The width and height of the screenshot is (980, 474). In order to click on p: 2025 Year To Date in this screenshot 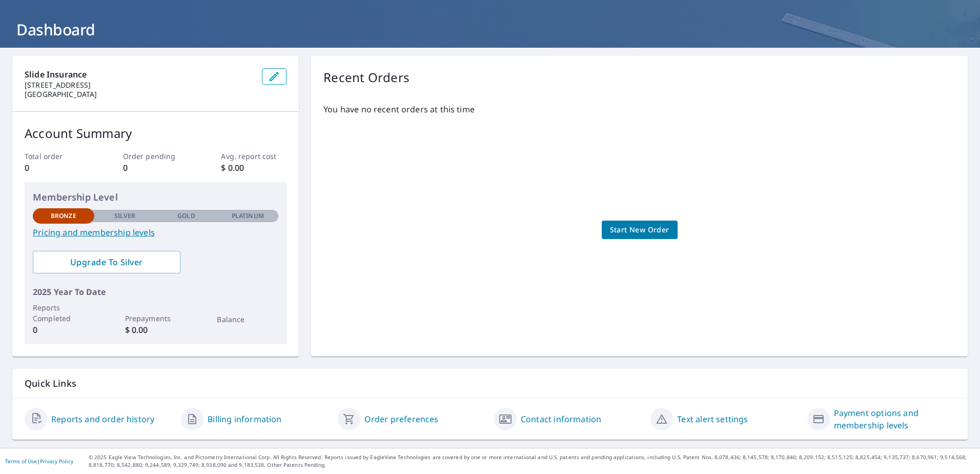, I will do `click(155, 292)`.